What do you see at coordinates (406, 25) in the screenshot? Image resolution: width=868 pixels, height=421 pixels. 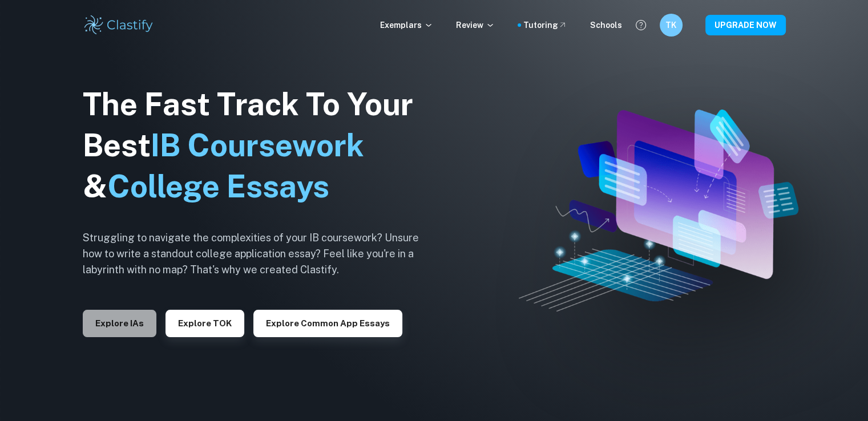 I see `p: Exemplars` at bounding box center [406, 25].